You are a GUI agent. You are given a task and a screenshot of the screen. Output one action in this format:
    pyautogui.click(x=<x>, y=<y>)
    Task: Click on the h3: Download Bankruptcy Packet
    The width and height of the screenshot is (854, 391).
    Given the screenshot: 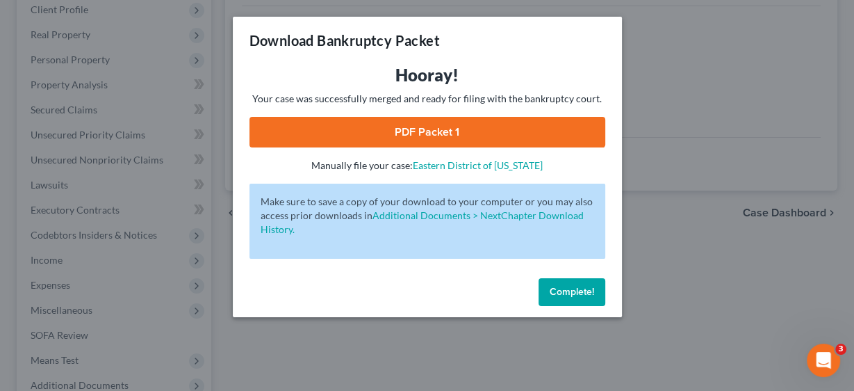 What is the action you would take?
    pyautogui.click(x=345, y=40)
    